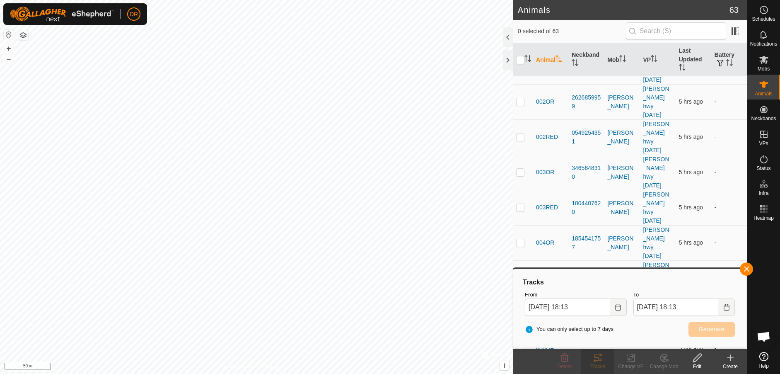 This screenshot has height=374, width=780. What do you see at coordinates (547, 207) in the screenshot?
I see `span: 003RED` at bounding box center [547, 207].